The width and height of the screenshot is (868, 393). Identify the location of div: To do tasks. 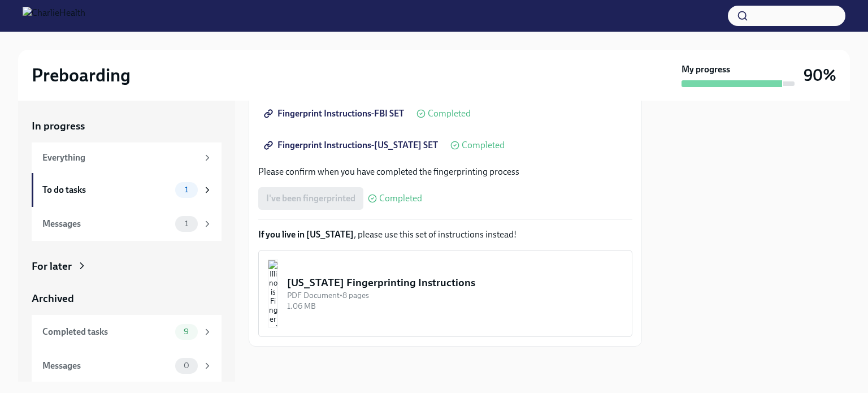
(106, 190).